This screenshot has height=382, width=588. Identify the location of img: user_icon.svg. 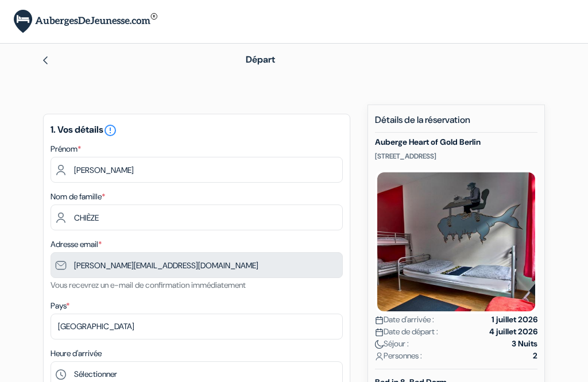
(379, 356).